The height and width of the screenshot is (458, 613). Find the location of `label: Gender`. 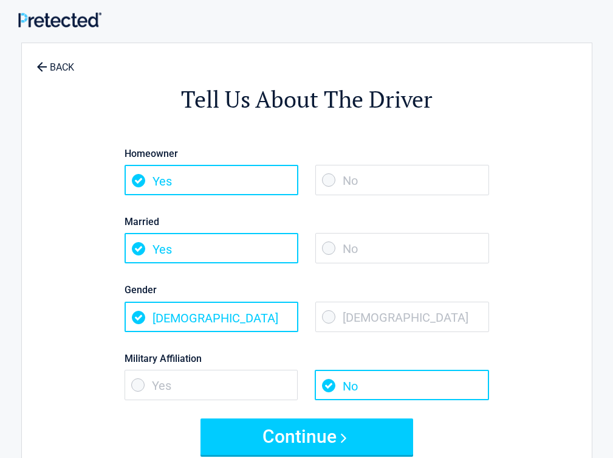

label: Gender is located at coordinates (307, 289).